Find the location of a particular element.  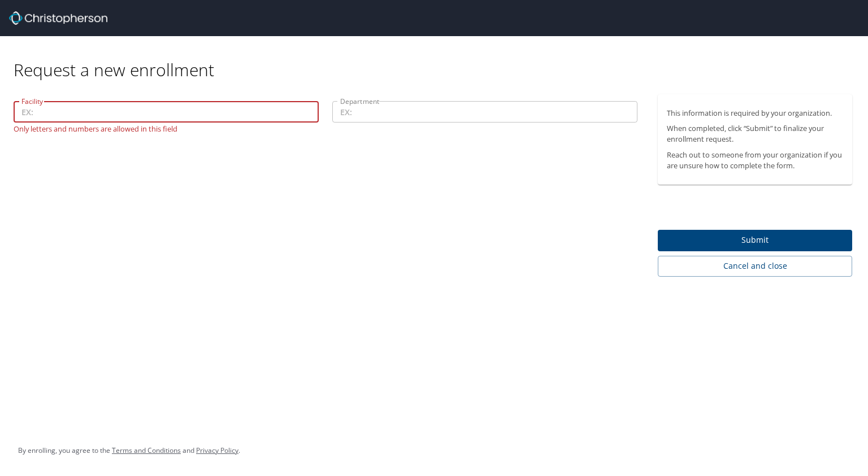

p: When completed, click “Submit” to finalize your enrollment request. is located at coordinates (755, 134).